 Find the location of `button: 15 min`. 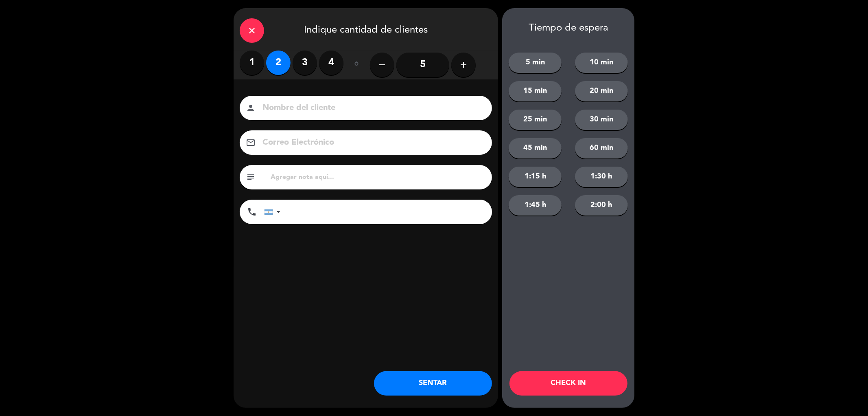

button: 15 min is located at coordinates (535, 91).